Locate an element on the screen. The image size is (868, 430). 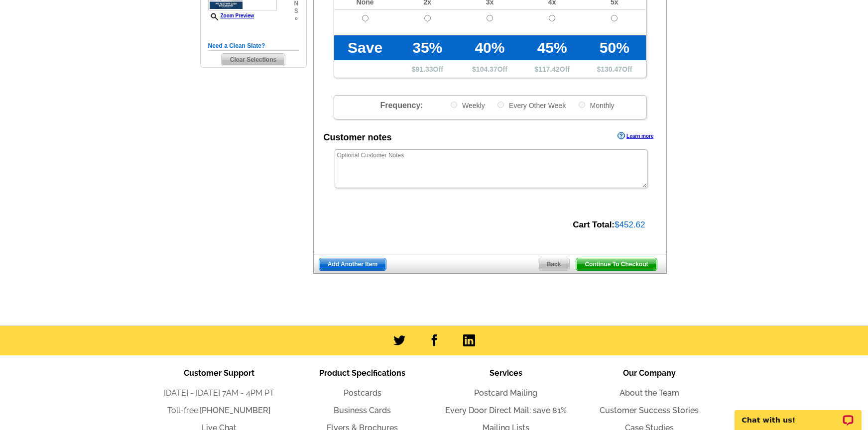
span: 130.47 is located at coordinates (611, 69).